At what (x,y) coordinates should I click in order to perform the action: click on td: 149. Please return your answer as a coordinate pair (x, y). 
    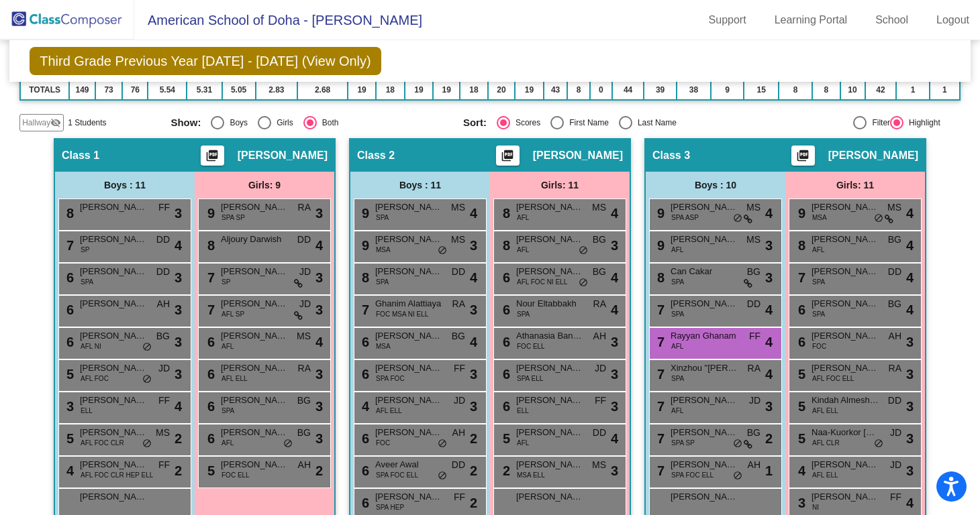
    Looking at the image, I should click on (82, 90).